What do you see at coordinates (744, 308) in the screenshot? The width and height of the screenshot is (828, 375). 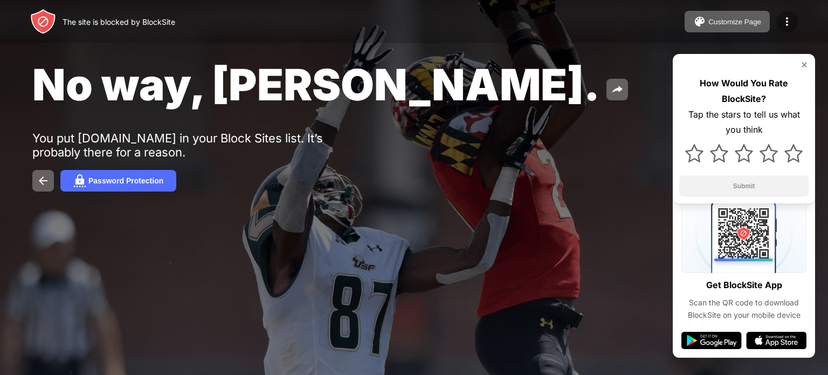 I see `div: Scan the QR code to download BlockSite on your mobile device` at bounding box center [744, 308].